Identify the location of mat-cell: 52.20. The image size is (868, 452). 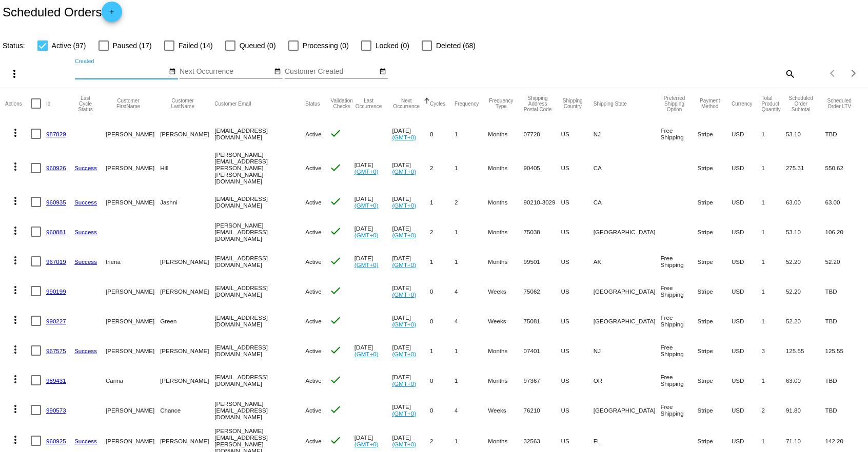
(805, 291).